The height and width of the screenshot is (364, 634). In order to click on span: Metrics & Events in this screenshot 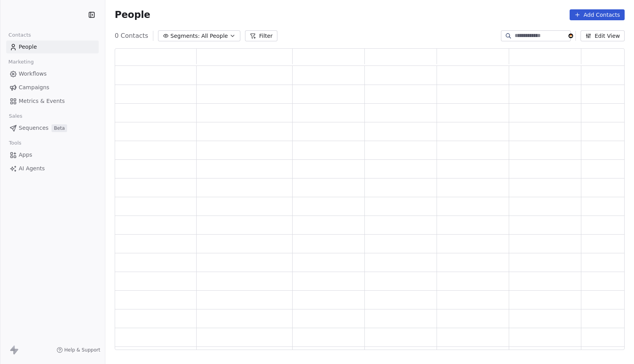, I will do `click(42, 101)`.